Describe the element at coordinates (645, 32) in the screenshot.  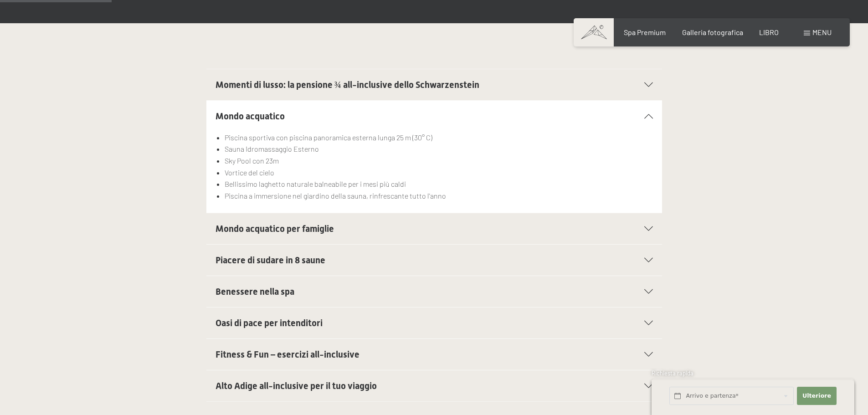
I see `a: Spa Premium` at that location.